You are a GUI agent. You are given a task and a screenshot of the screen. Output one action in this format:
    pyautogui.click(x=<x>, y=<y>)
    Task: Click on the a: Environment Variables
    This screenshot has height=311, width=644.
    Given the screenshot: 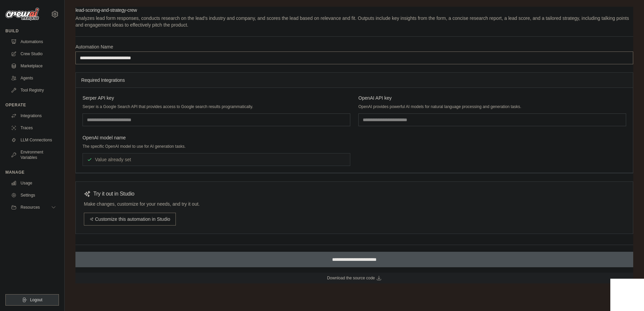 What is the action you would take?
    pyautogui.click(x=34, y=155)
    